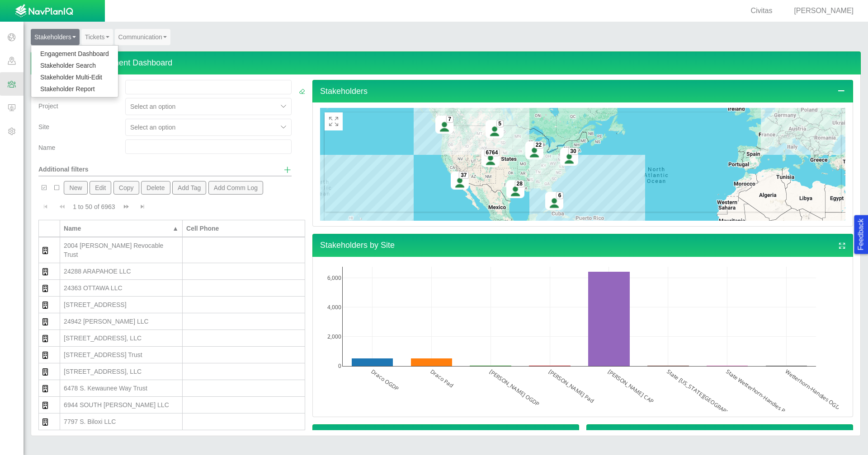 The image size is (868, 455). Describe the element at coordinates (121, 322) in the screenshot. I see `td: 24942 Hoover LLC` at that location.